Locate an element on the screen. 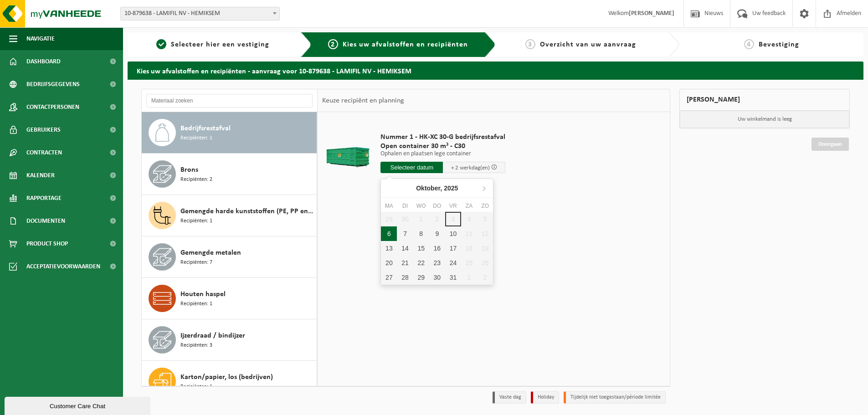 Image resolution: width=868 pixels, height=415 pixels. h2: Kies uw afvalstoffen en recipiënten - aanvraag voor 10-879638 - LAMIFIL NV - HEMIKSEM is located at coordinates (496, 71).